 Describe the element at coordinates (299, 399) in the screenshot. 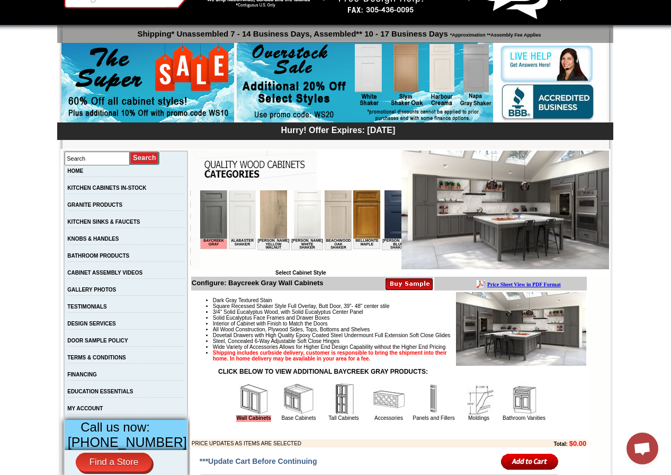

I see `img: Base Cabinets` at that location.